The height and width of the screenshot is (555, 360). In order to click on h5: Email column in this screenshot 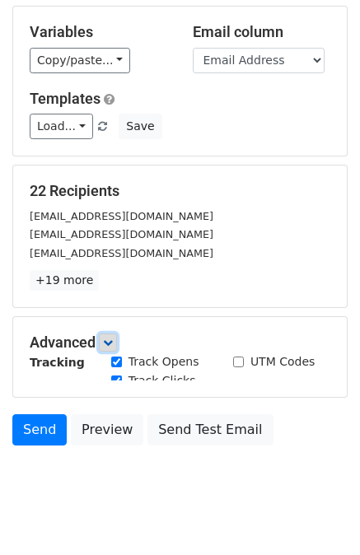, I will do `click(262, 32)`.